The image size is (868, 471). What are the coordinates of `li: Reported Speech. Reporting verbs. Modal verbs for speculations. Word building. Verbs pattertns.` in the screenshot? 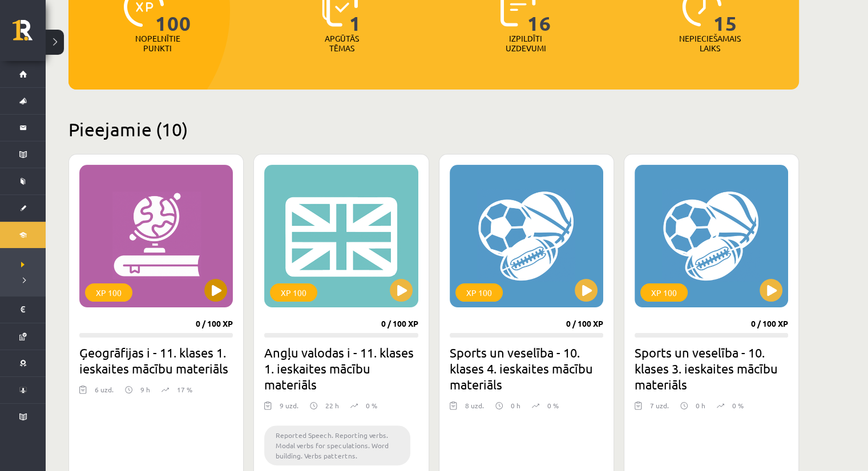 It's located at (337, 445).